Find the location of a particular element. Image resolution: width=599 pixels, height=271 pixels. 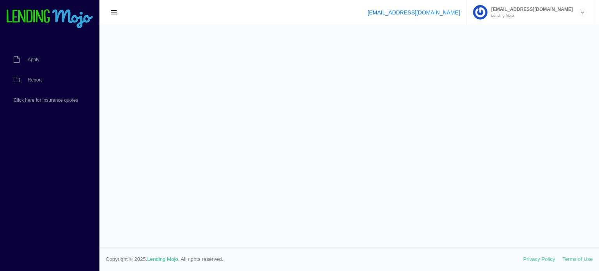

a: Lending Mojo is located at coordinates (163, 259).